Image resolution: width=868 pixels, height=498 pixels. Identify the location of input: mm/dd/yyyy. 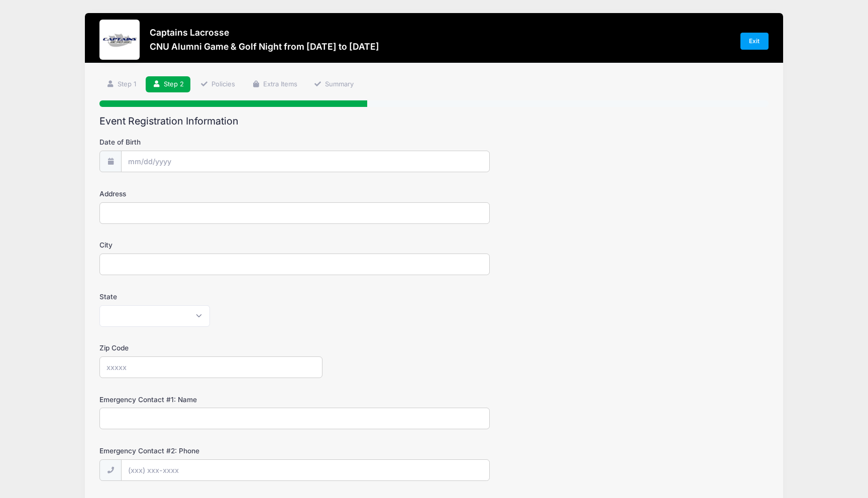
(305, 161).